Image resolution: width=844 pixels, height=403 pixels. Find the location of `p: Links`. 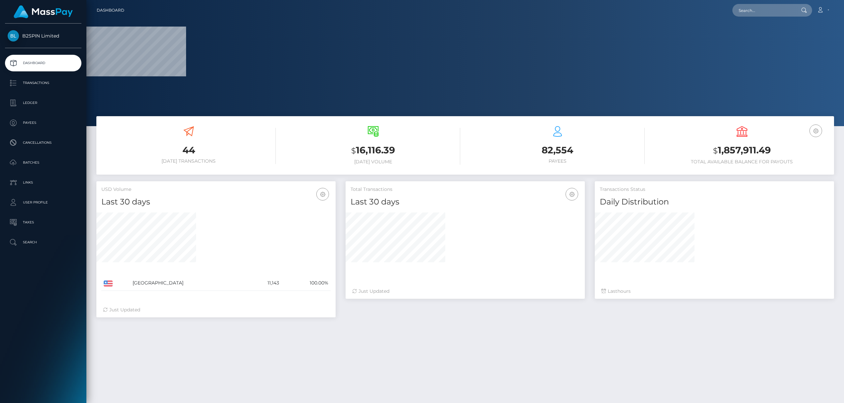

p: Links is located at coordinates (43, 183).